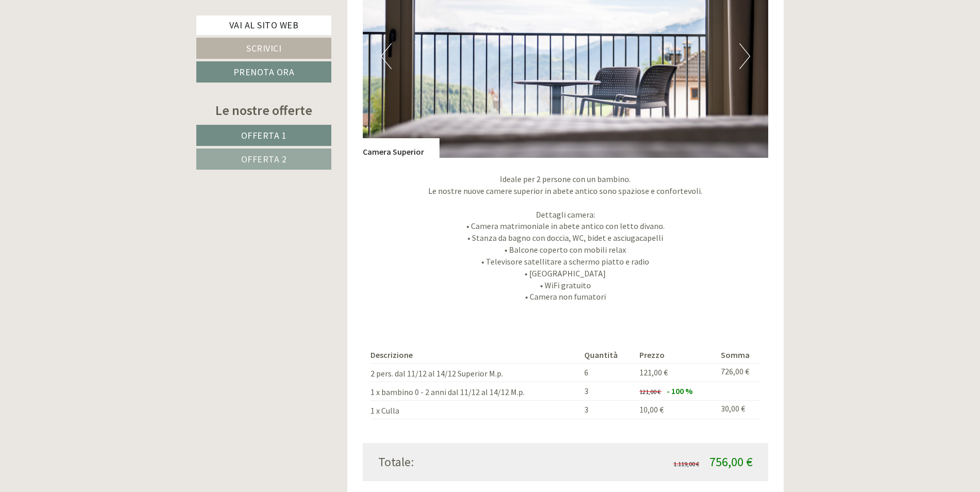 Image resolution: width=980 pixels, height=492 pixels. Describe the element at coordinates (475, 410) in the screenshot. I see `td: 1 x Culla` at that location.